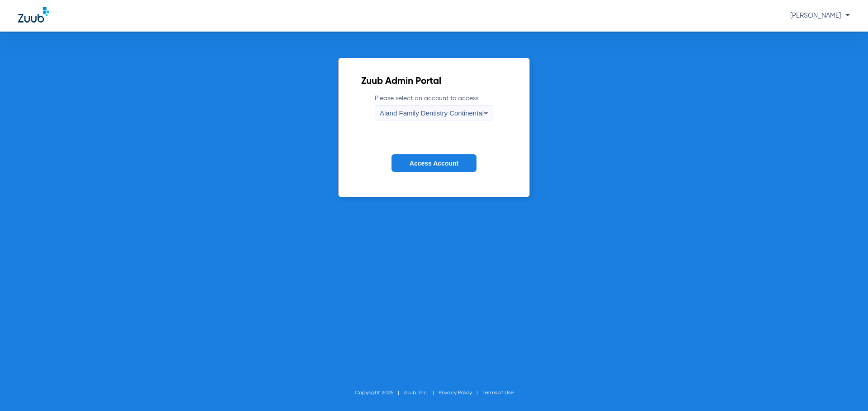 Image resolution: width=868 pixels, height=411 pixels. I want to click on a: Privacy Policy, so click(455, 393).